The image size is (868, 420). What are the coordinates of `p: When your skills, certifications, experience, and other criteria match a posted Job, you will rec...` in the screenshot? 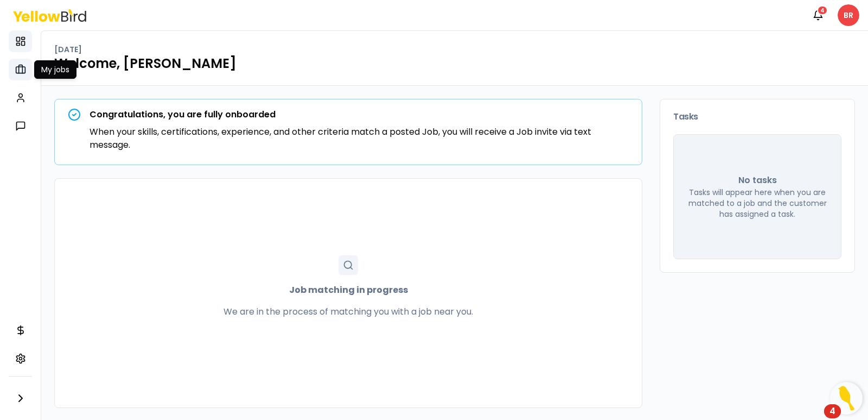 It's located at (359, 139).